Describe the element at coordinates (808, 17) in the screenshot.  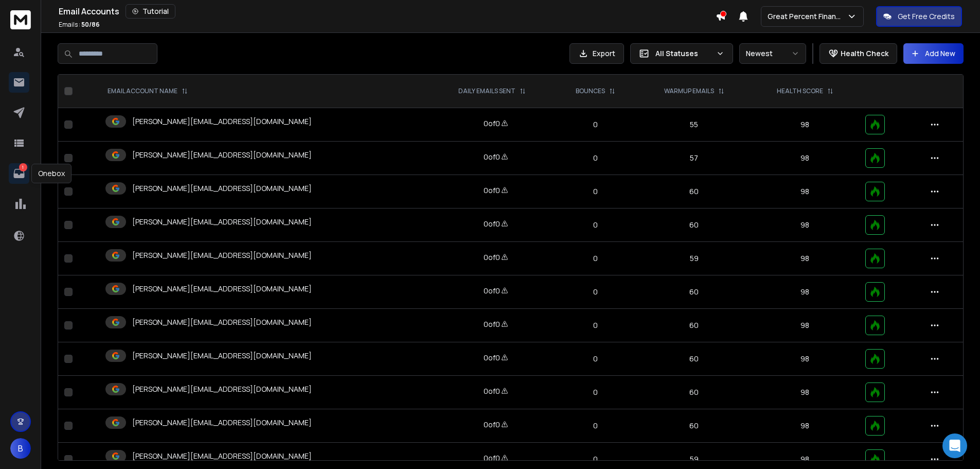
I see `p: Great Percent Finance` at that location.